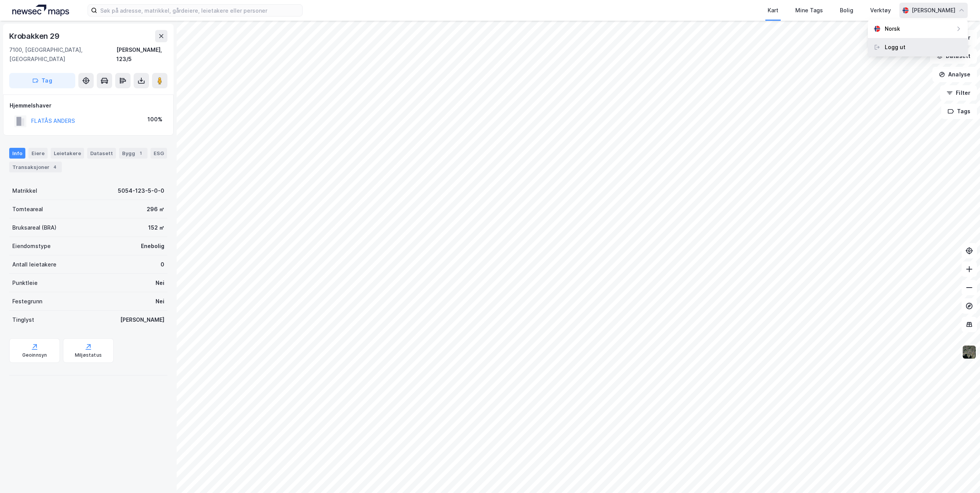 Image resolution: width=980 pixels, height=493 pixels. I want to click on div: Enebolig, so click(152, 246).